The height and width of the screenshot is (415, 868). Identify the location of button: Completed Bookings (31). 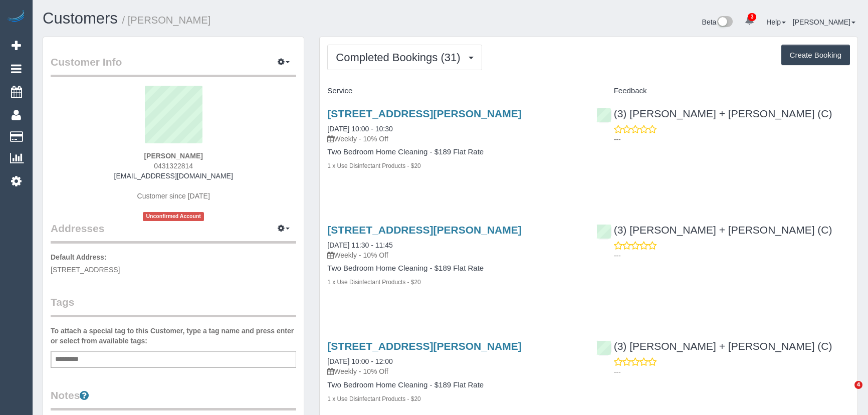
(404, 57).